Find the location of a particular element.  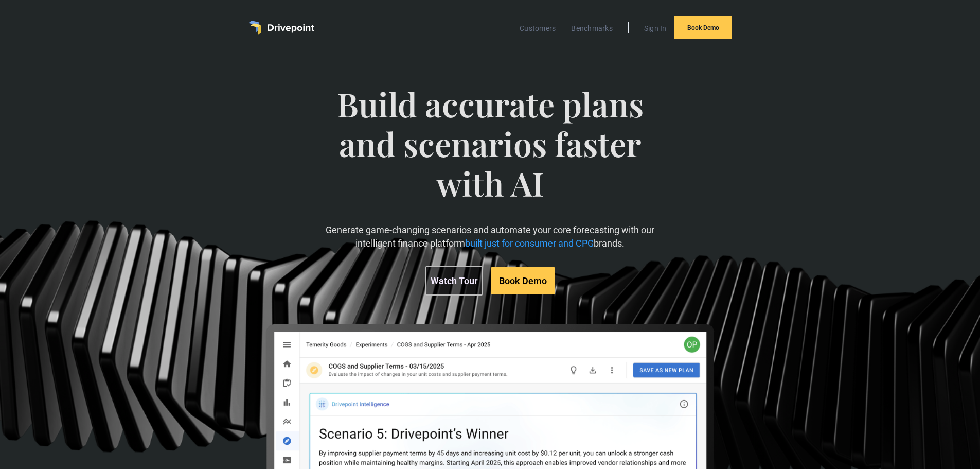

a: home is located at coordinates (282, 28).